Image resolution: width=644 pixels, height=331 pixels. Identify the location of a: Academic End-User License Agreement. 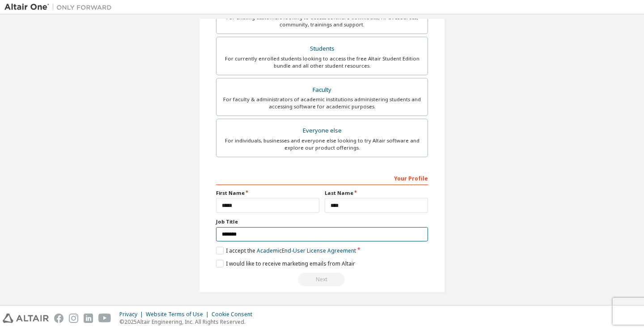
(307, 250).